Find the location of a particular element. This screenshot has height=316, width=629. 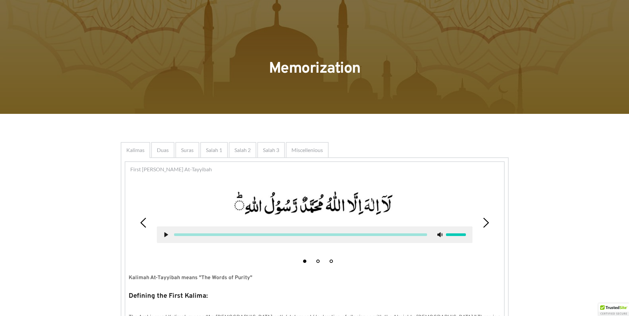

span: Salah 2 is located at coordinates (242, 150).